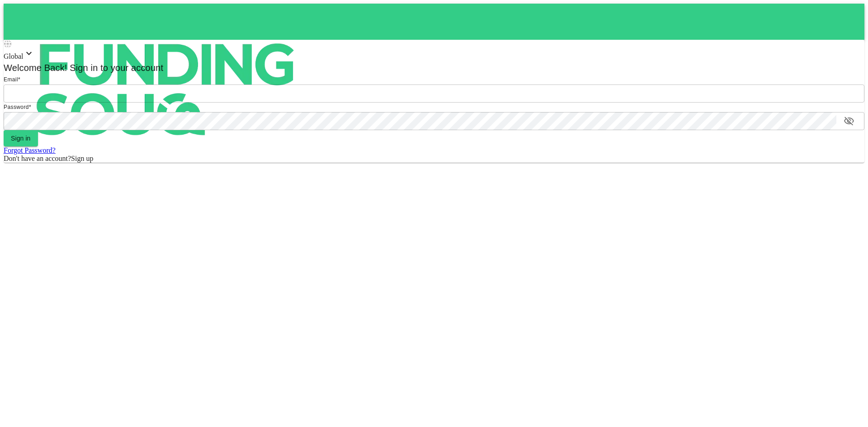 The width and height of the screenshot is (868, 427). Describe the element at coordinates (420, 121) in the screenshot. I see `input: password` at that location.